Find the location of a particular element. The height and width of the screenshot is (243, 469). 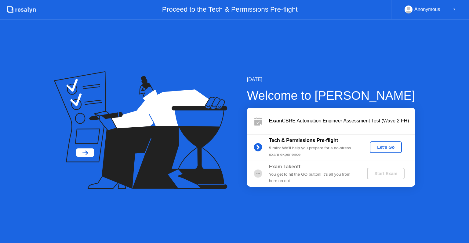

div: Anonymous is located at coordinates (428, 9).